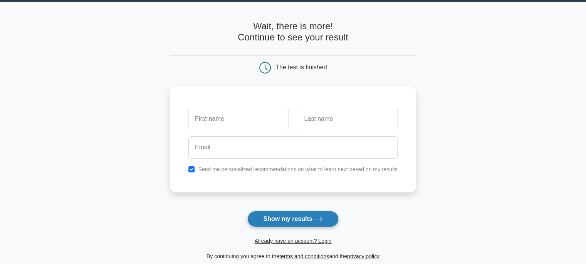 This screenshot has height=264, width=586. I want to click on input: Last name, so click(347, 119).